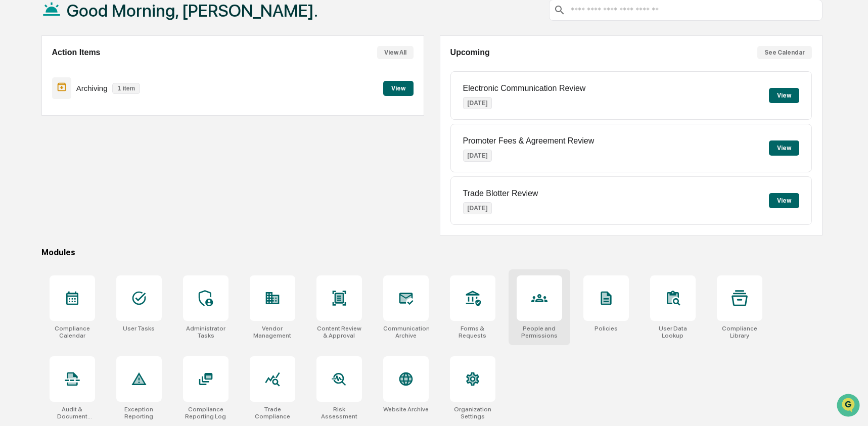 The width and height of the screenshot is (868, 426). I want to click on div: Compliance Library, so click(739, 332).